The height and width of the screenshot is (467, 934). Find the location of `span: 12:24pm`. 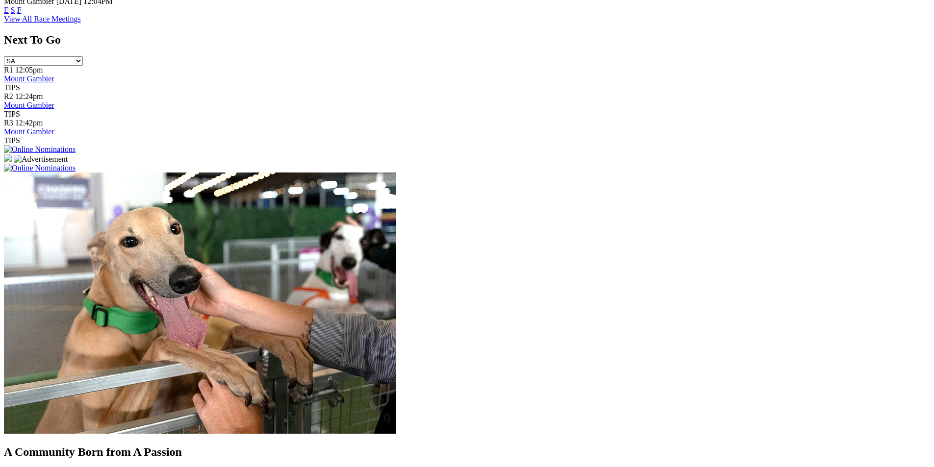

span: 12:24pm is located at coordinates (29, 96).